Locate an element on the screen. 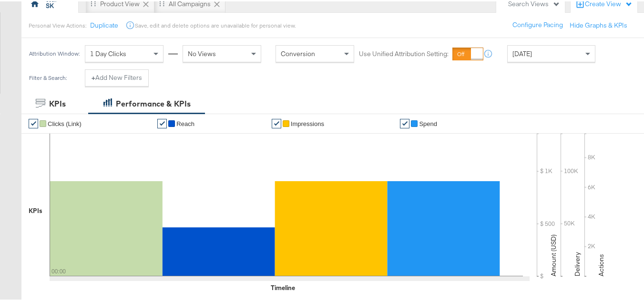 This screenshot has width=644, height=301. div: Attribution Window: is located at coordinates (55, 52).